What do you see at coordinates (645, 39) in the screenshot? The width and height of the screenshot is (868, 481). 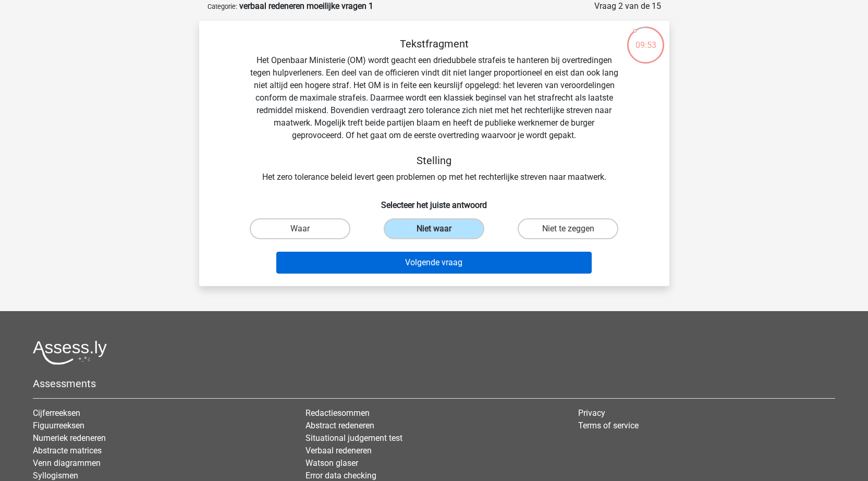 I see `div: 09:53` at bounding box center [645, 39].